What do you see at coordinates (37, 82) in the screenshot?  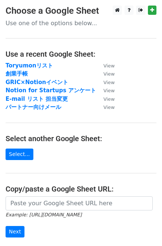 I see `a: GRIC×Notionイベント` at bounding box center [37, 82].